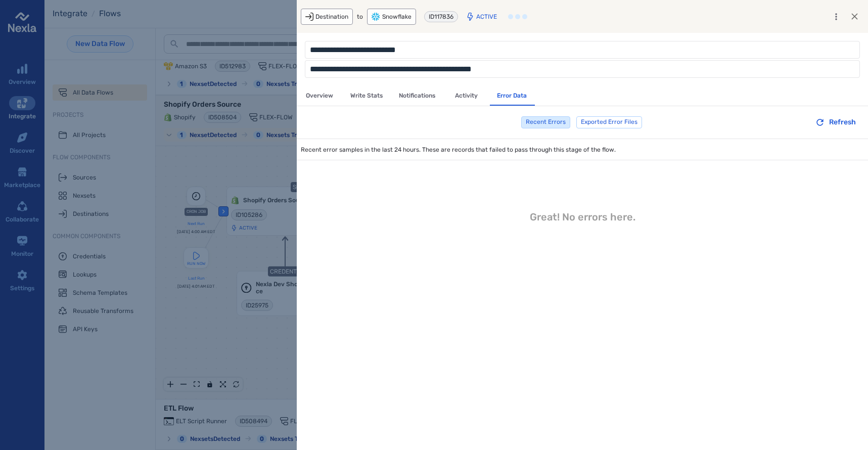 This screenshot has width=868, height=450. I want to click on span: Recent Errors, so click(546, 122).